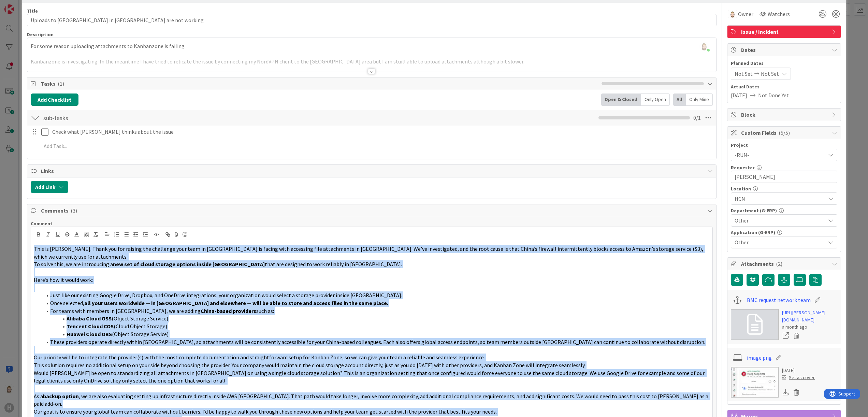  Describe the element at coordinates (697, 118) in the screenshot. I see `span: 0 / 1` at that location.